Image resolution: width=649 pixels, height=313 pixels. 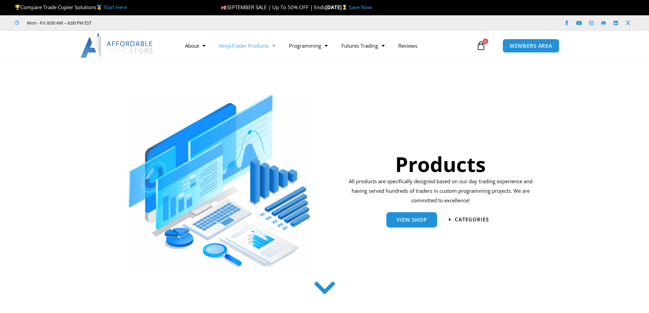 What do you see at coordinates (115, 7) in the screenshot?
I see `a: Start Here` at bounding box center [115, 7].